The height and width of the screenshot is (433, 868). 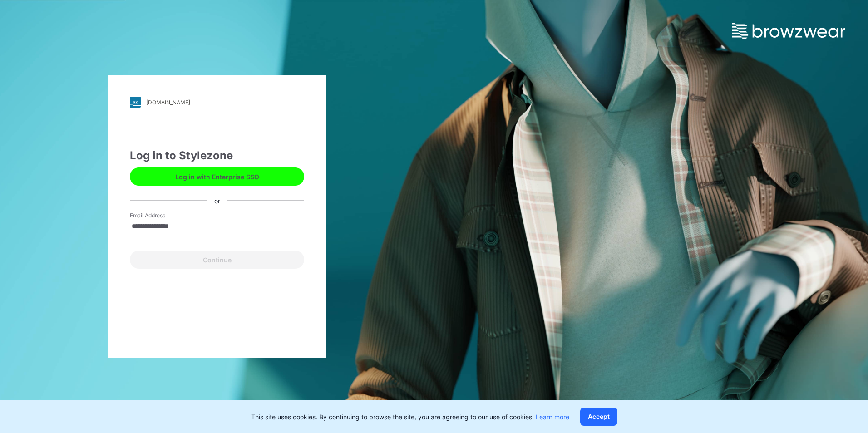 What do you see at coordinates (552, 417) in the screenshot?
I see `a: Learn more` at bounding box center [552, 417].